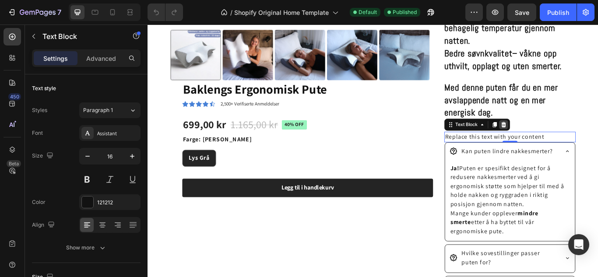 The width and height of the screenshot is (598, 277). What do you see at coordinates (522, 12) in the screenshot?
I see `span: Save` at bounding box center [522, 12].